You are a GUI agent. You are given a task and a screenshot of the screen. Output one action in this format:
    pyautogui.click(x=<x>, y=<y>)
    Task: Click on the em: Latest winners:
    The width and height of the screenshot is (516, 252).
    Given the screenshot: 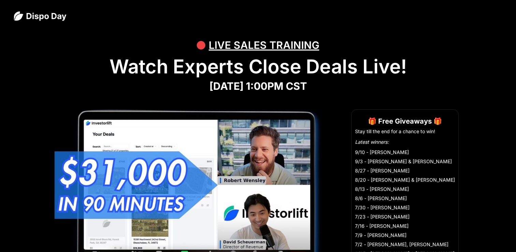 What is the action you would take?
    pyautogui.click(x=372, y=142)
    